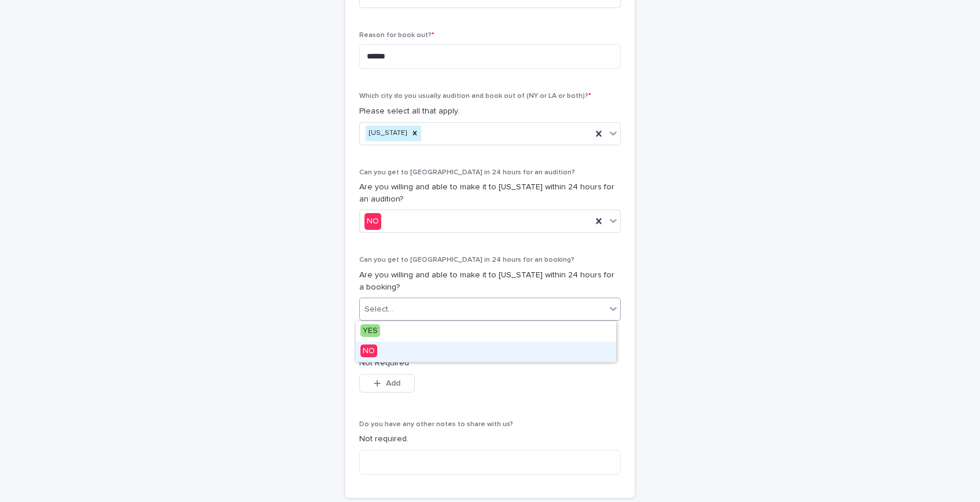 This screenshot has height=502, width=980. Describe the element at coordinates (490, 363) in the screenshot. I see `p: Not Required` at that location.